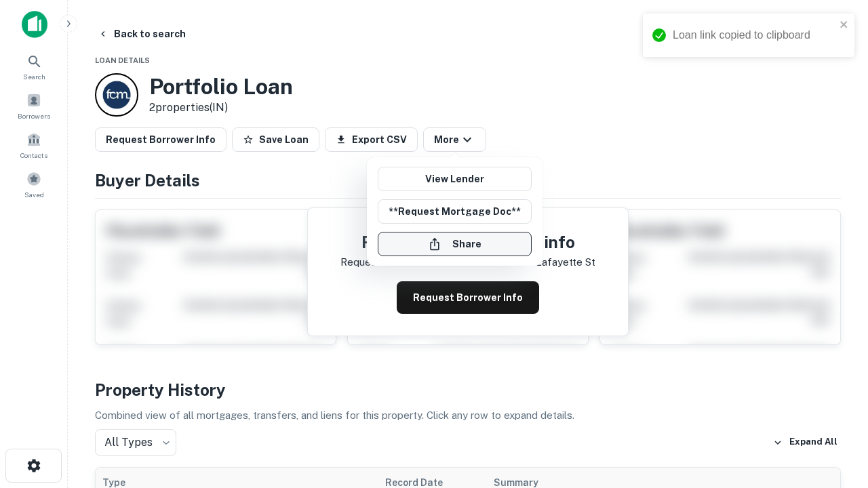  Describe the element at coordinates (455, 211) in the screenshot. I see `button: **Request Mortgage Doc**` at that location.